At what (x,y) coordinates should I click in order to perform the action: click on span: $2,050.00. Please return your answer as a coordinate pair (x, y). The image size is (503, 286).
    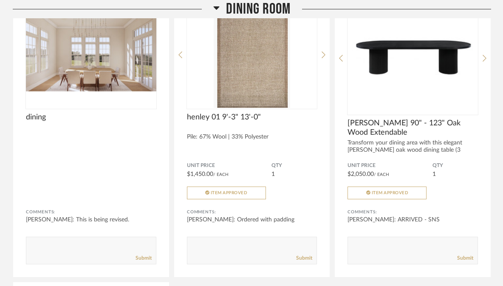
    Looking at the image, I should click on (360, 174).